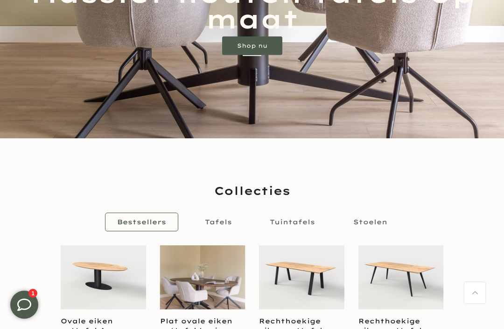 This screenshot has width=504, height=329. Describe the element at coordinates (475, 292) in the screenshot. I see `a: Terug naar boven` at that location.